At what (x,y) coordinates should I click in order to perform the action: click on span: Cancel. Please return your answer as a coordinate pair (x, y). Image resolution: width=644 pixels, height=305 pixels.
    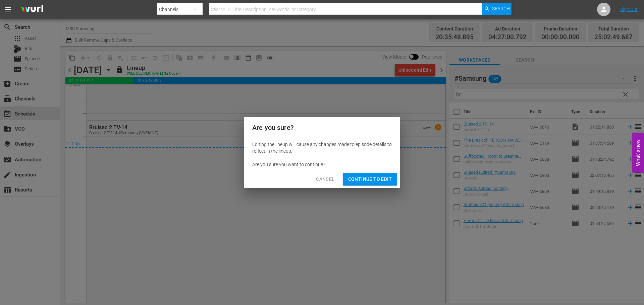
    Looking at the image, I should click on (325, 179).